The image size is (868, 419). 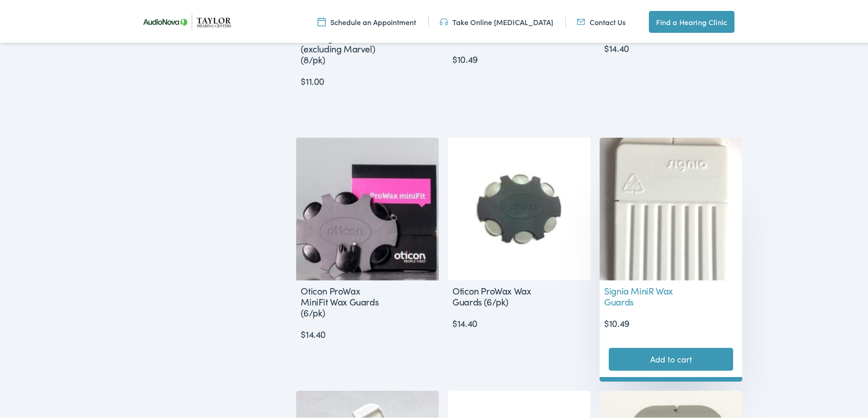 I want to click on a: Add to cart: “Signia MiniR Wax Guards”, so click(x=670, y=357).